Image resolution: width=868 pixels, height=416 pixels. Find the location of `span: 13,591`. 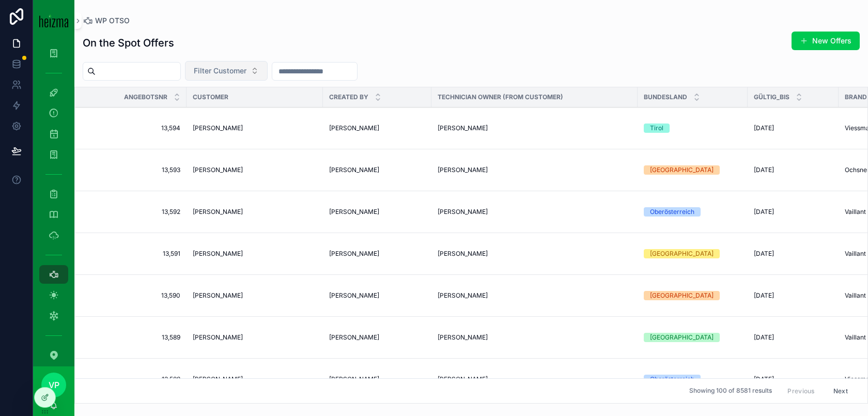

span: 13,591 is located at coordinates (134, 254).